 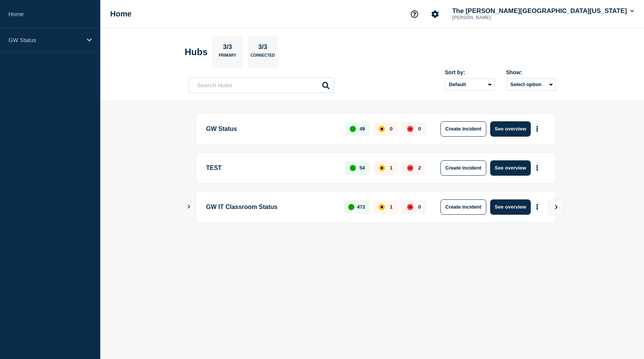 What do you see at coordinates (414, 14) in the screenshot?
I see `button: Support` at bounding box center [414, 14].